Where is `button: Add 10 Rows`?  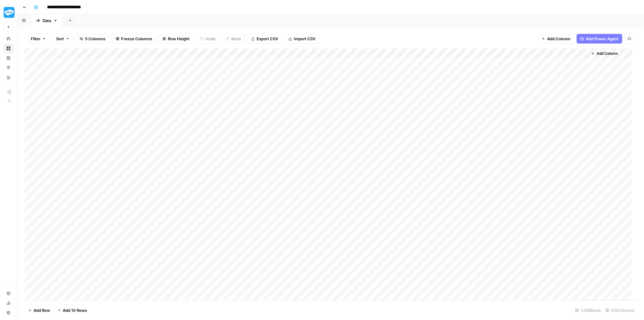
button: Add 10 Rows is located at coordinates (72, 310).